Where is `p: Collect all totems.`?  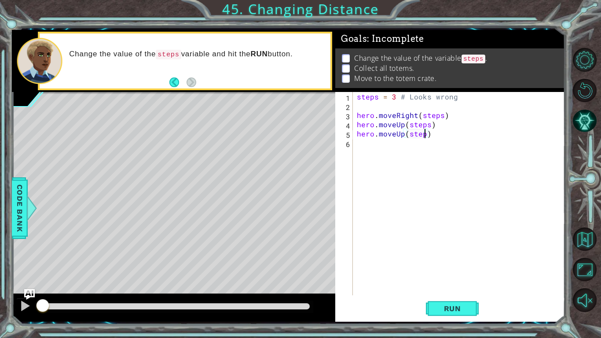
p: Collect all totems. is located at coordinates (384, 68).